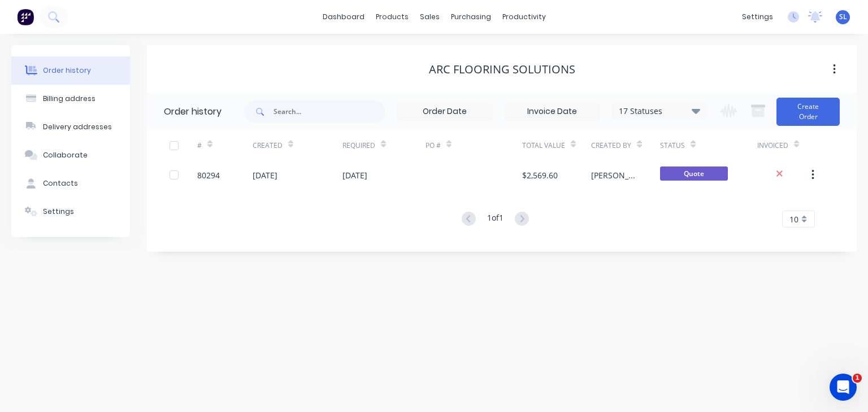 The width and height of the screenshot is (868, 412). What do you see at coordinates (58, 212) in the screenshot?
I see `div: Settings` at bounding box center [58, 212].